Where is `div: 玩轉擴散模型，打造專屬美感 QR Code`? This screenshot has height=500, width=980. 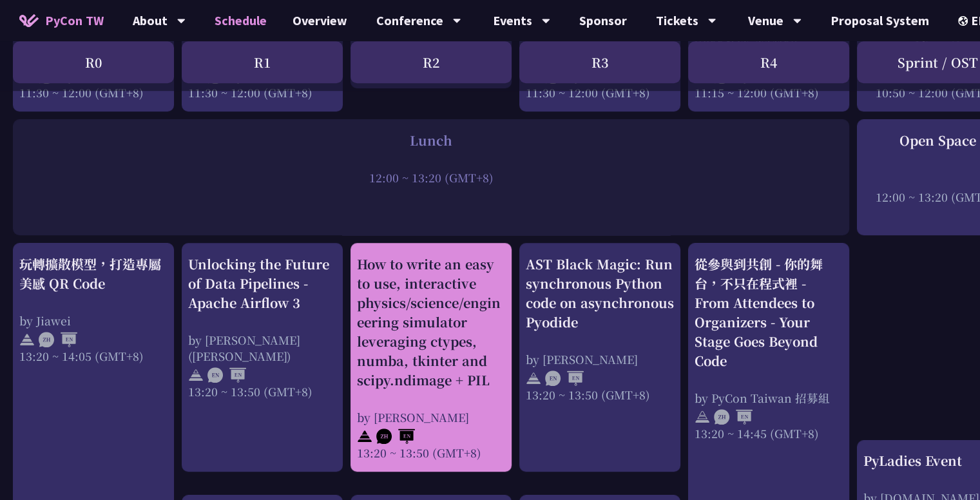 div: 玩轉擴散模型，打造專屬美感 QR Code is located at coordinates (93, 274).